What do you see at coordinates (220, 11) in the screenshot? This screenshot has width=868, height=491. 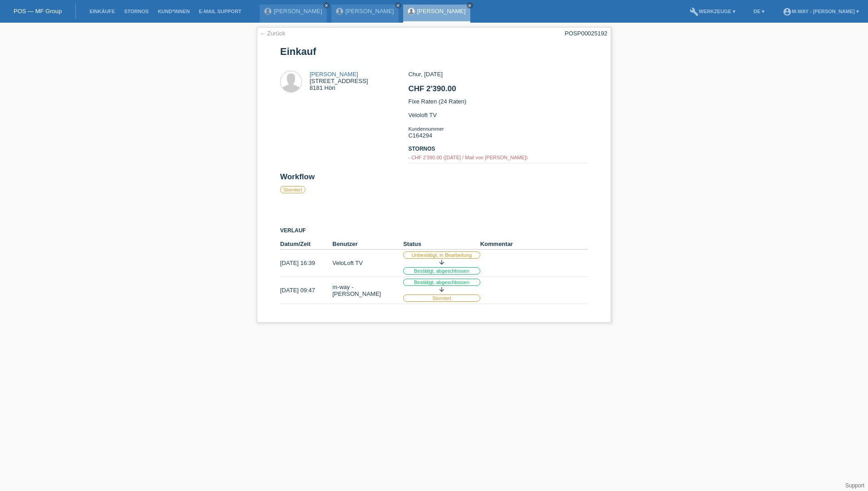 I see `a: E-Mail Support` at bounding box center [220, 11].